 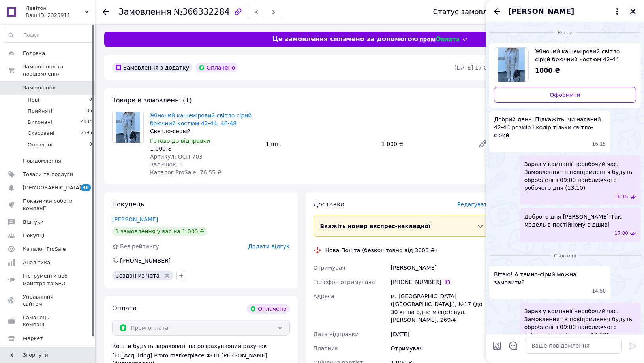 What do you see at coordinates (41, 133) in the screenshot?
I see `span: Скасовані` at bounding box center [41, 133].